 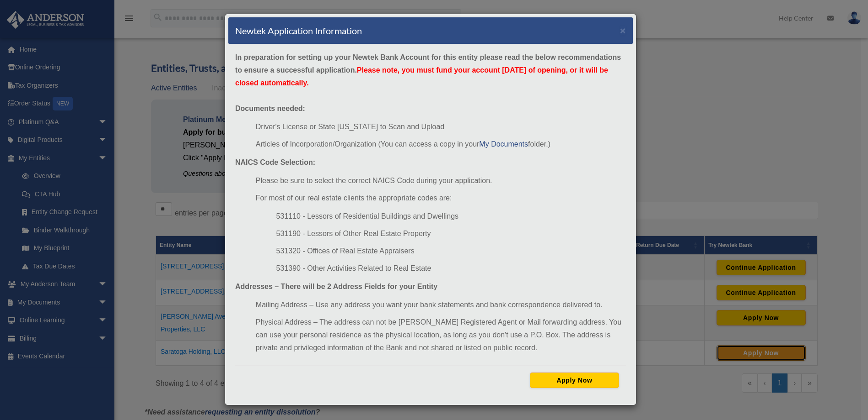 I want to click on li: Mailing Address – Use any address you want your bank statements and bank correspondence delivered..., so click(x=441, y=305).